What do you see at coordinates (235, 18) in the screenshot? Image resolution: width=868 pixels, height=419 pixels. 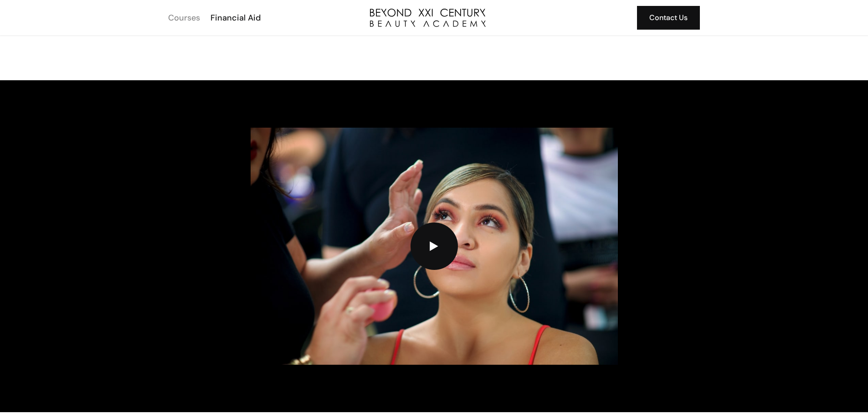 I see `a: Financial Aid` at bounding box center [235, 18].